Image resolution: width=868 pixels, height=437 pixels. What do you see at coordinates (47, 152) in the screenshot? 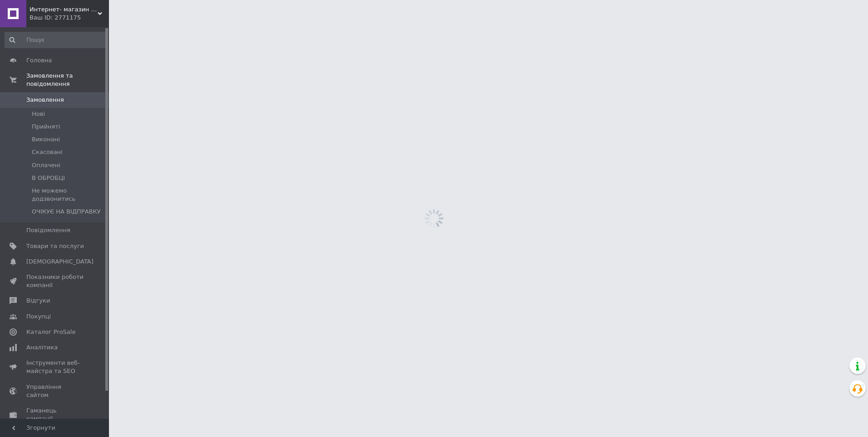
I see `span: Скасовані` at bounding box center [47, 152].